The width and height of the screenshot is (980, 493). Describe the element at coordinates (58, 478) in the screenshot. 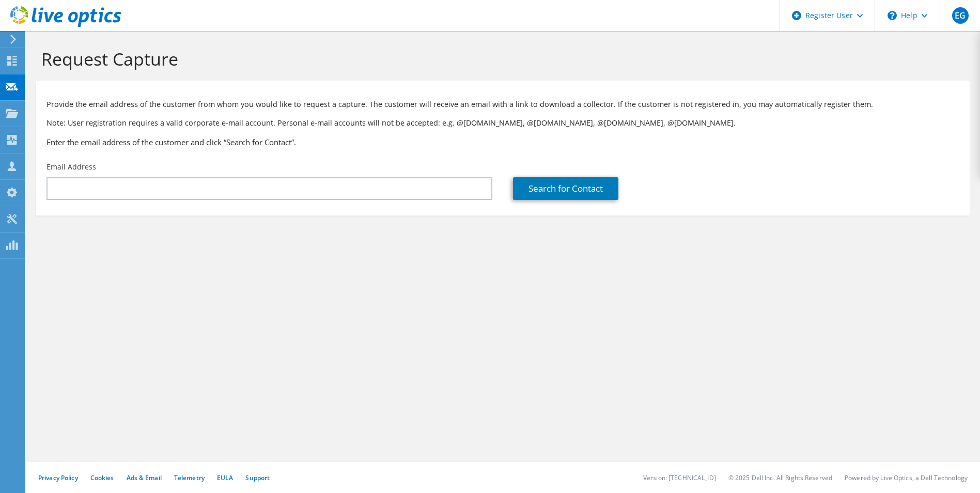

I see `a: Privacy Policy` at that location.